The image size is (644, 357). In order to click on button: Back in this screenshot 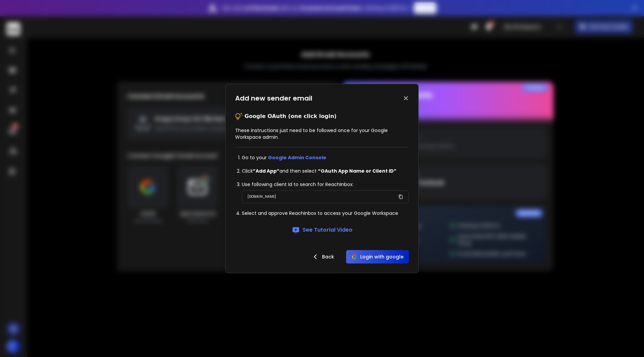, I will do `click(322, 256)`.